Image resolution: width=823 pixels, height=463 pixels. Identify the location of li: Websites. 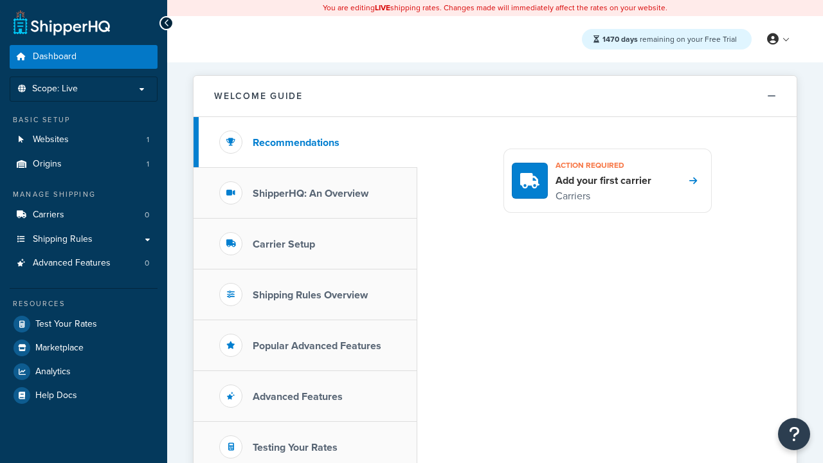
(84, 140).